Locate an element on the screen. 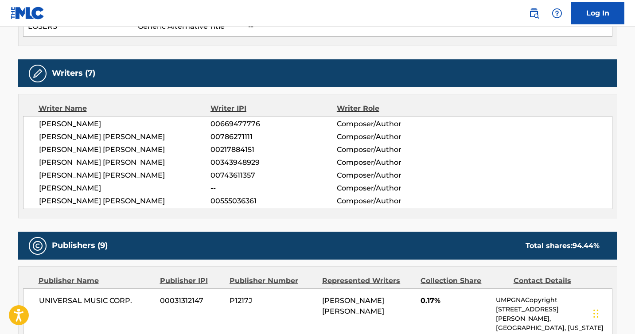  img: Writers is located at coordinates (38, 74).